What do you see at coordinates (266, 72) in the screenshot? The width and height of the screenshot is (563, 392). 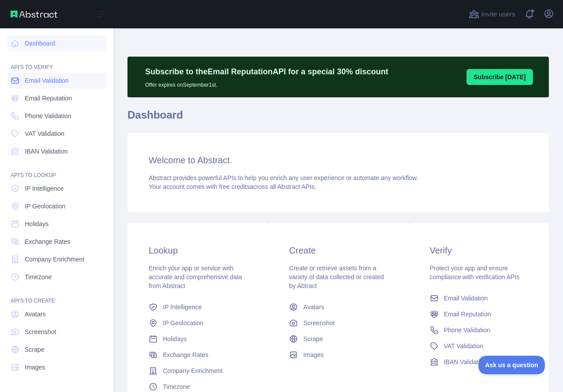 I see `p: Subscribe to the Email Reputation API for a special 30 % discount` at bounding box center [266, 72].